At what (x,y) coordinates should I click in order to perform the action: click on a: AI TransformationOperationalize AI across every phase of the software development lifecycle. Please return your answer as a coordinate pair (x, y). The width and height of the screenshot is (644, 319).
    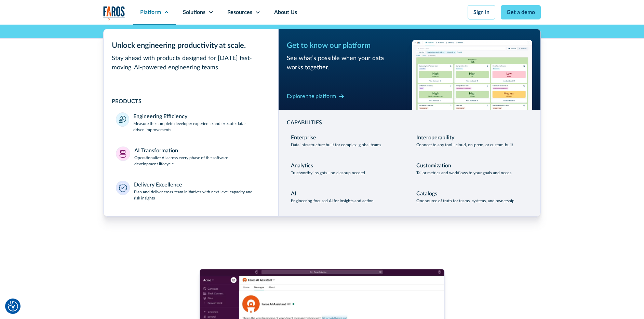
    Looking at the image, I should click on (191, 157).